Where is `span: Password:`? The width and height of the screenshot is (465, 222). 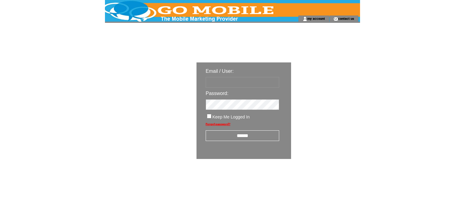 span: Password: is located at coordinates (217, 93).